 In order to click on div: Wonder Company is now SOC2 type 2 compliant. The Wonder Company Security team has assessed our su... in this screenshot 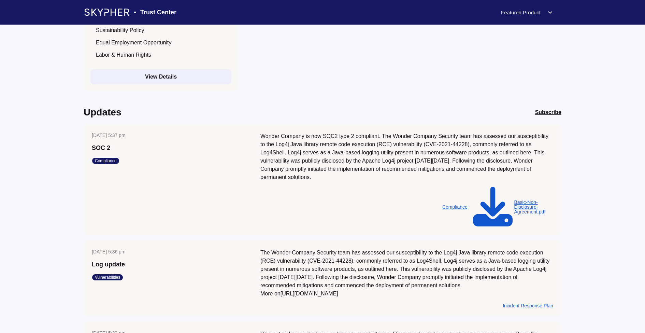, I will do `click(407, 157)`.